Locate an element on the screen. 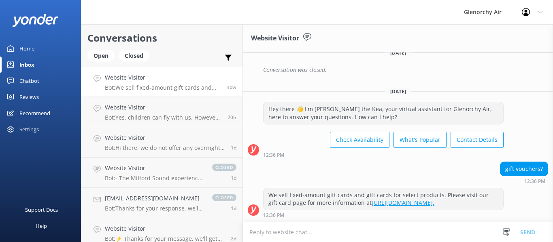  div: Chatbot is located at coordinates (29, 81).